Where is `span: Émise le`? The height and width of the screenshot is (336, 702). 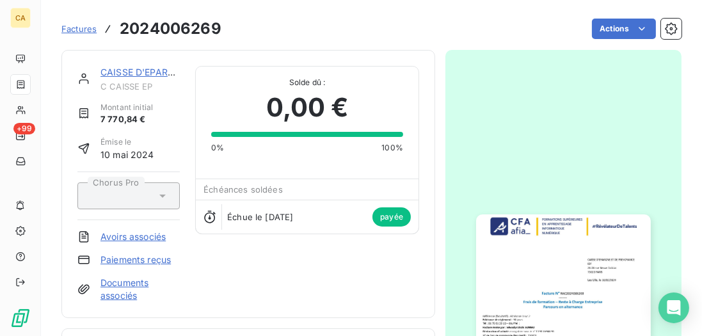 span: Émise le is located at coordinates (127, 142).